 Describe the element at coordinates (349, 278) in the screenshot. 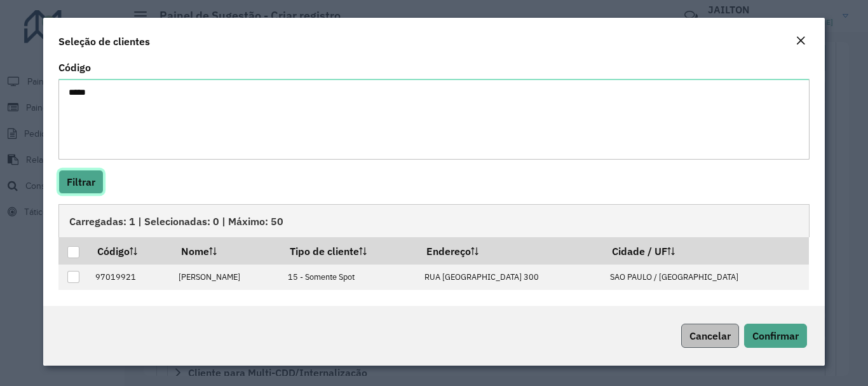

I see `td: 15 - Somente Spot` at that location.